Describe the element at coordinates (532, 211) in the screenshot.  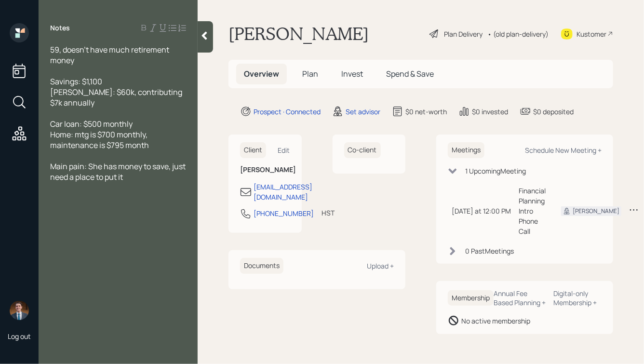
I see `div: Financial Planning Intro Phone Call` at that location.